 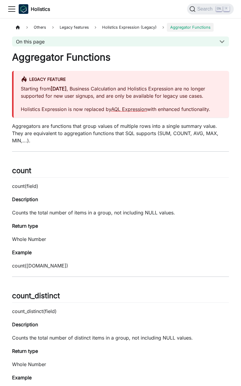 What do you see at coordinates (12, 9) in the screenshot?
I see `button: Toggle navigation bar` at bounding box center [12, 9].